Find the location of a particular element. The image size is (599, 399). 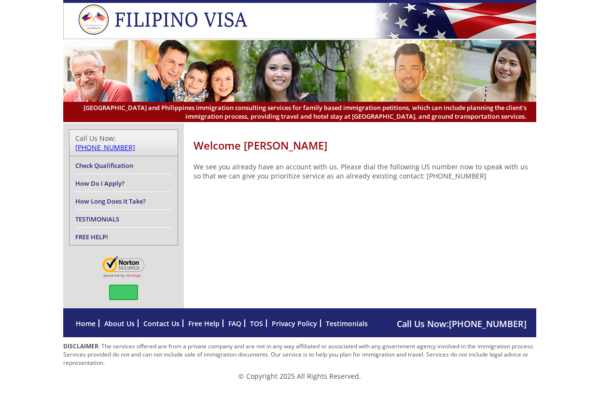

span: Call Us Now: is located at coordinates (462, 324).